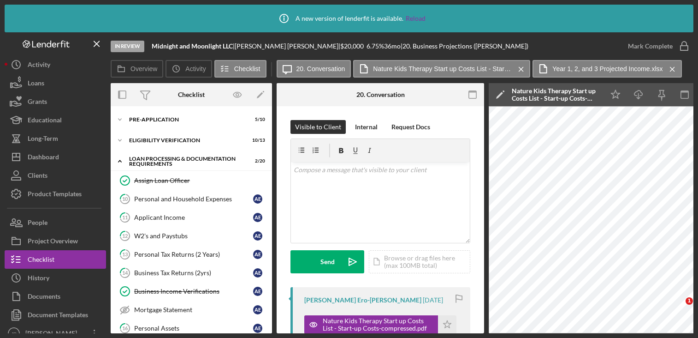 The image size is (698, 338). Describe the element at coordinates (191, 254) in the screenshot. I see `a: 13Personal Tax Returns (2 Years)AE` at that location.